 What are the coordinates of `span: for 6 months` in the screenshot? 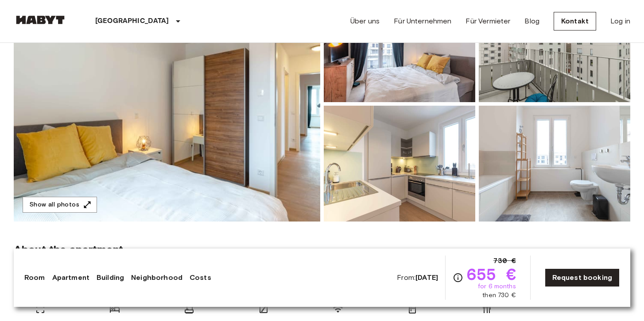 It's located at (497, 287).